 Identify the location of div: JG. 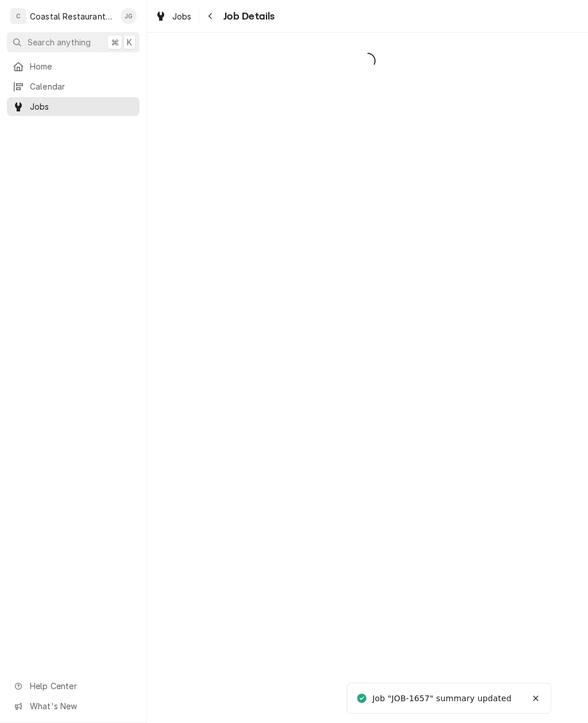
(129, 16).